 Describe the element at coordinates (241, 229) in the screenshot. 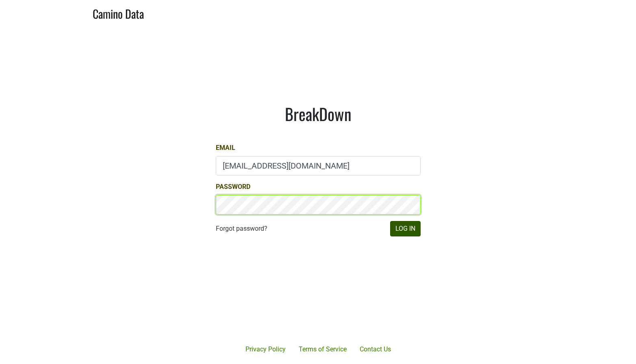

I see `a: Forgot password?` at that location.